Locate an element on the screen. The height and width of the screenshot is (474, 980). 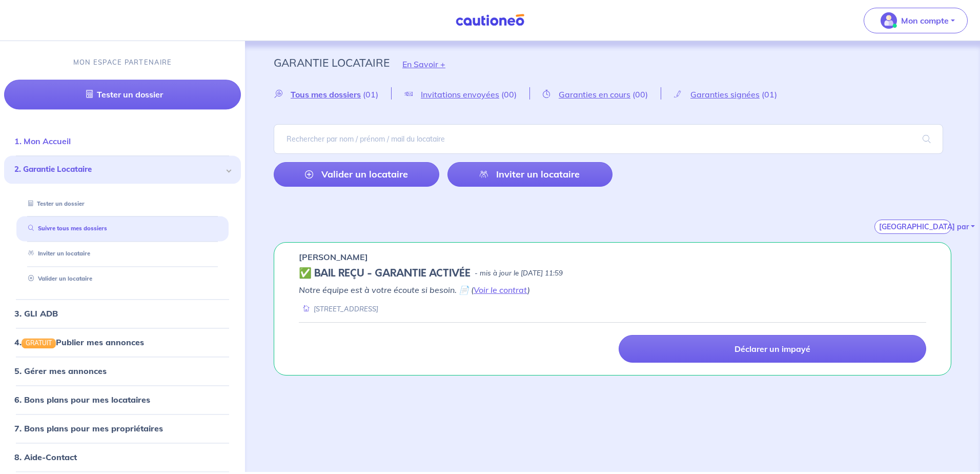
input: Rechercher par nom / prénom / mail du locataire is located at coordinates (608, 139).